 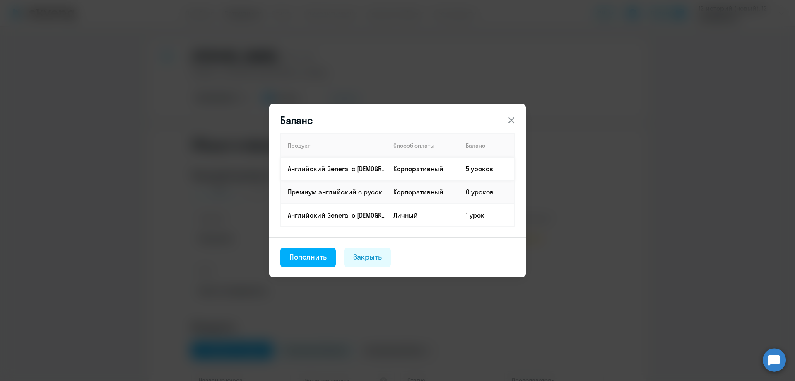 I want to click on th: Продукт, so click(x=334, y=145).